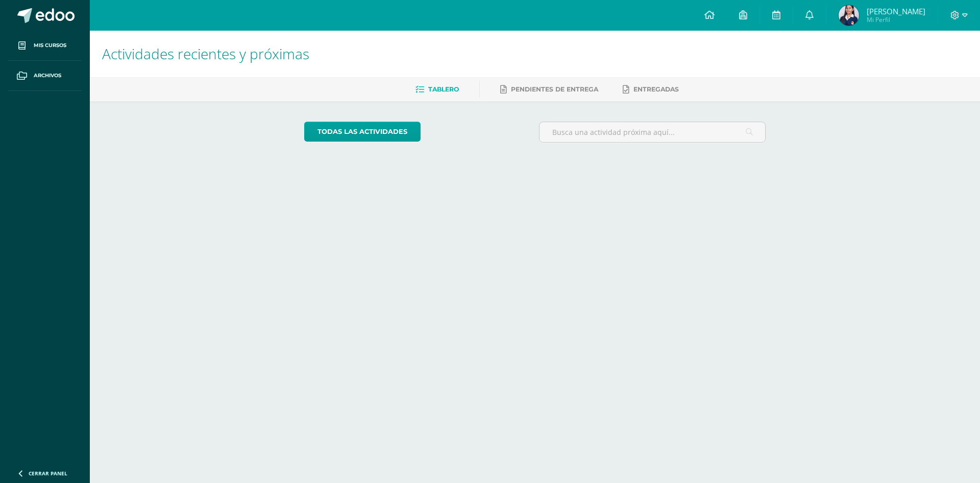 This screenshot has height=483, width=980. I want to click on span: Tablero, so click(443, 89).